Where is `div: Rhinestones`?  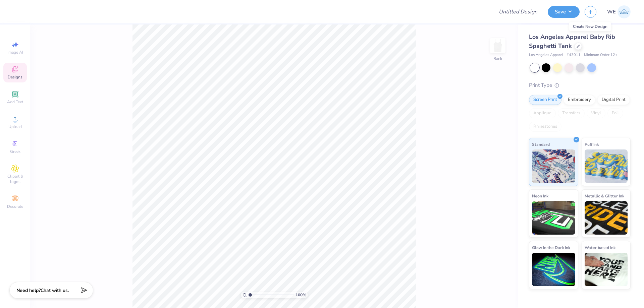 div: Rhinestones is located at coordinates (545, 127).